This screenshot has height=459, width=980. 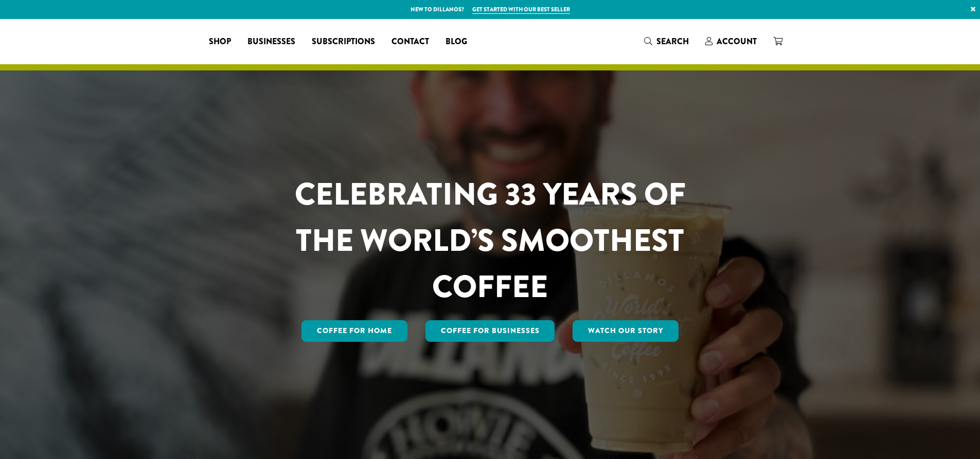 What do you see at coordinates (355, 331) in the screenshot?
I see `a: Coffee for Home` at bounding box center [355, 331].